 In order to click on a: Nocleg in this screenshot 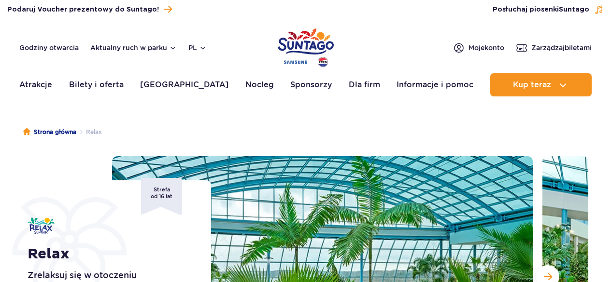, I will do `click(259, 85)`.